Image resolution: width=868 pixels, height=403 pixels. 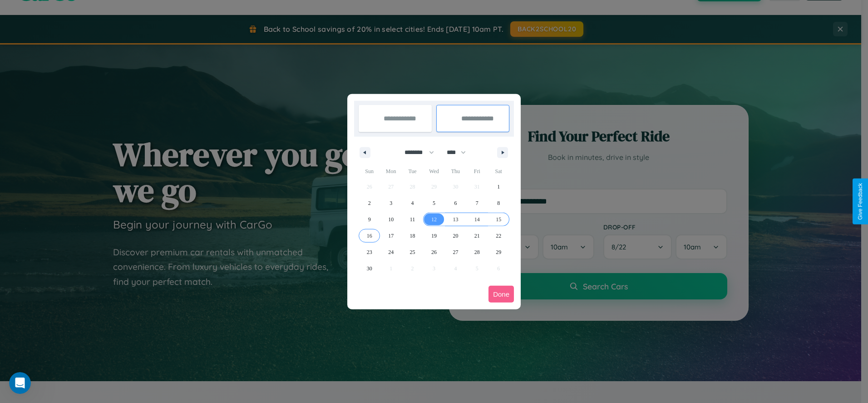 I want to click on span: Tue, so click(x=412, y=171).